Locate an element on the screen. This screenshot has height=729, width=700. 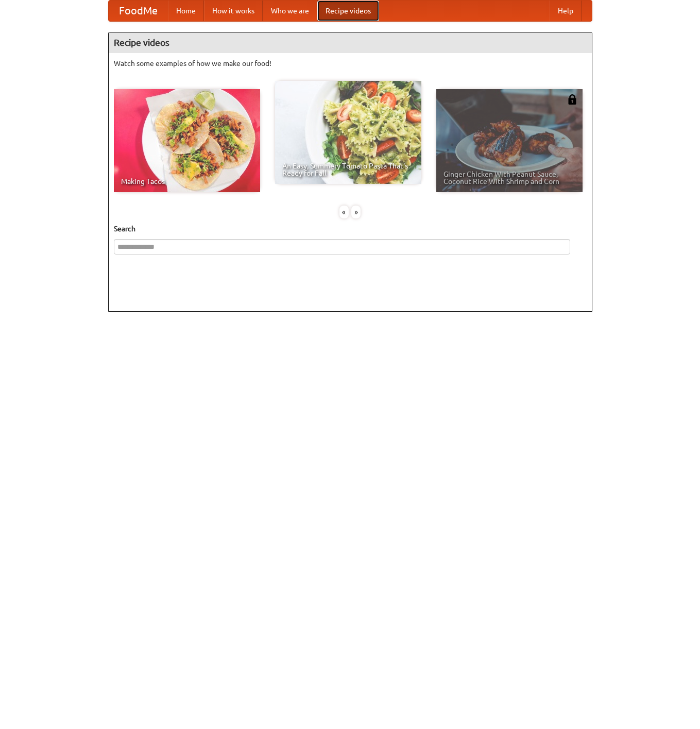
p: Watch some examples of how we make our food! is located at coordinates (350, 63).